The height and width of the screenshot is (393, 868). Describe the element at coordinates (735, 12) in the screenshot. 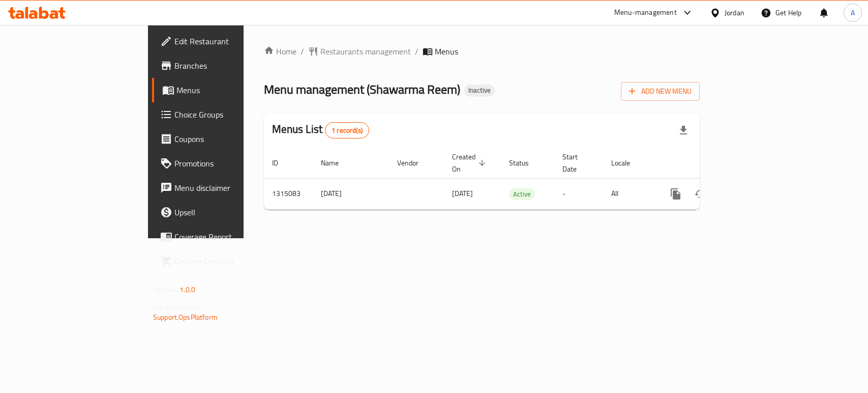

I see `div: Jordan` at that location.